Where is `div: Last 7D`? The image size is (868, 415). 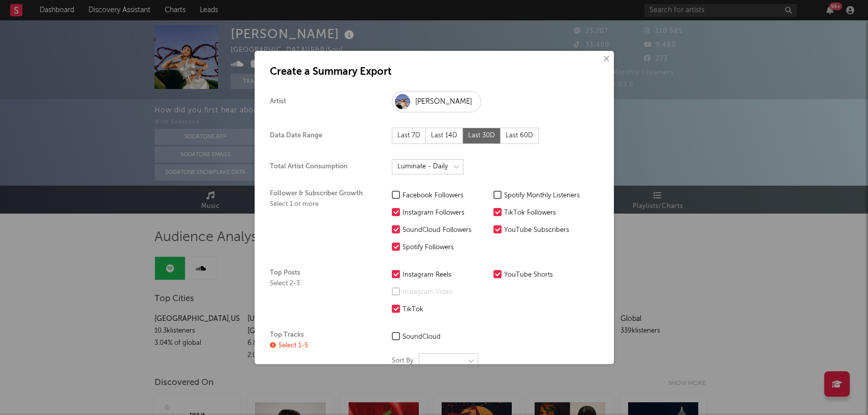 div: Last 7D is located at coordinates (409, 136).